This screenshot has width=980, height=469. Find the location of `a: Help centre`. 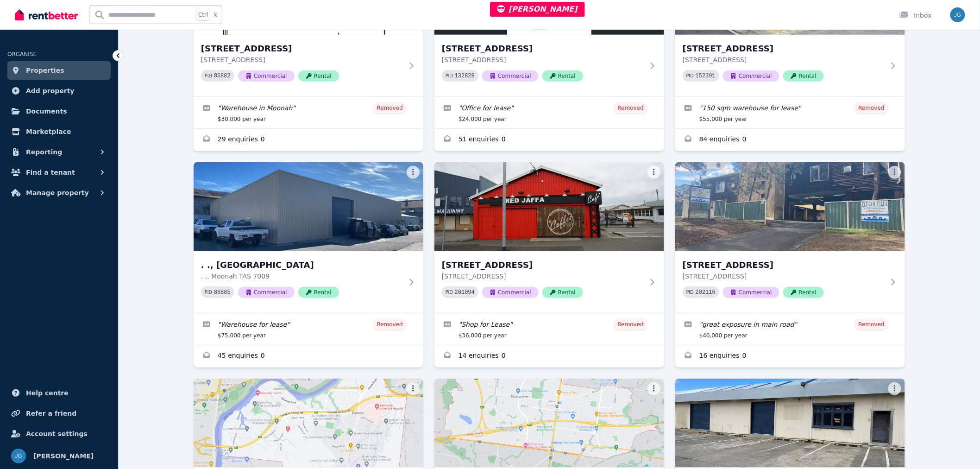

a: Help centre is located at coordinates (59, 393).